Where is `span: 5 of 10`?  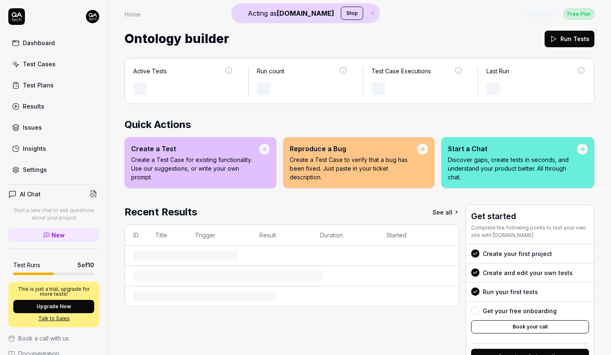
span: 5 of 10 is located at coordinates (86, 265).